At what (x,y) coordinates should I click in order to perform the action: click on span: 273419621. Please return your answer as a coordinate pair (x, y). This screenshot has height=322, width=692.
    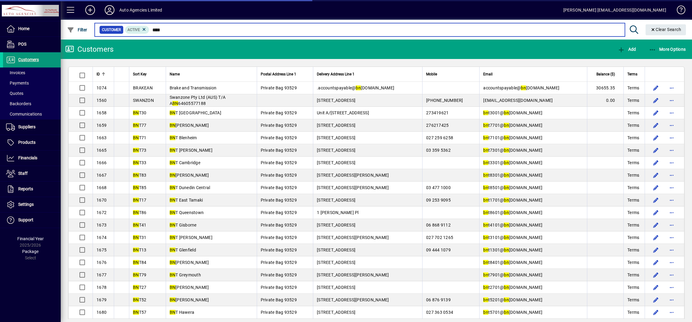
    Looking at the image, I should click on (438, 113).